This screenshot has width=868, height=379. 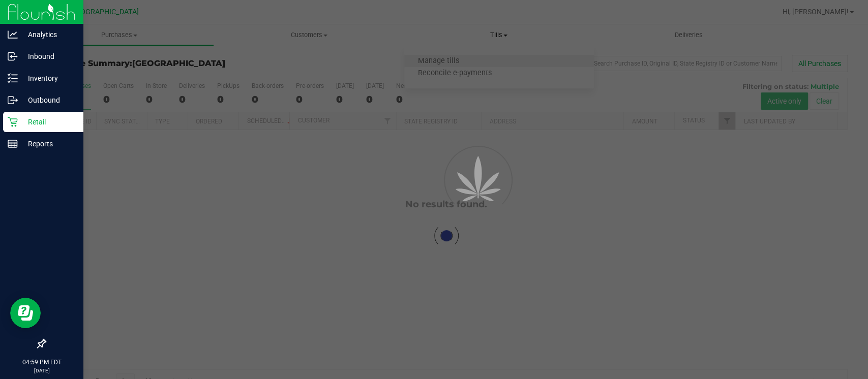 What do you see at coordinates (13, 35) in the screenshot?
I see `inline-svg: Analytics` at bounding box center [13, 35].